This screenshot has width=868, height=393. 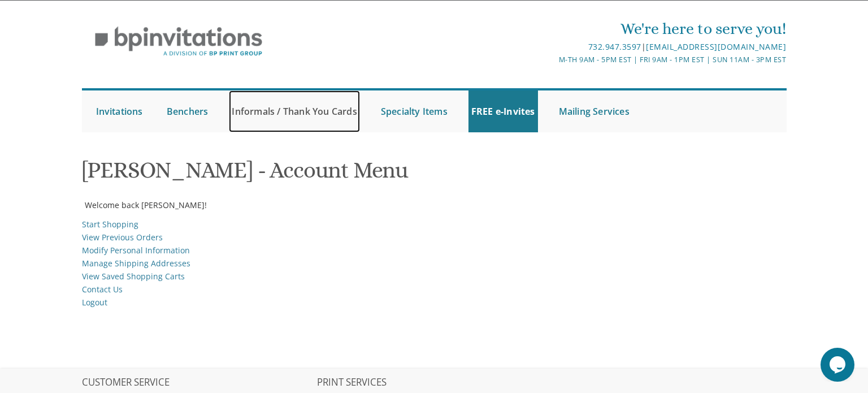 I want to click on h2: CUSTOMER SERVICE, so click(x=199, y=383).